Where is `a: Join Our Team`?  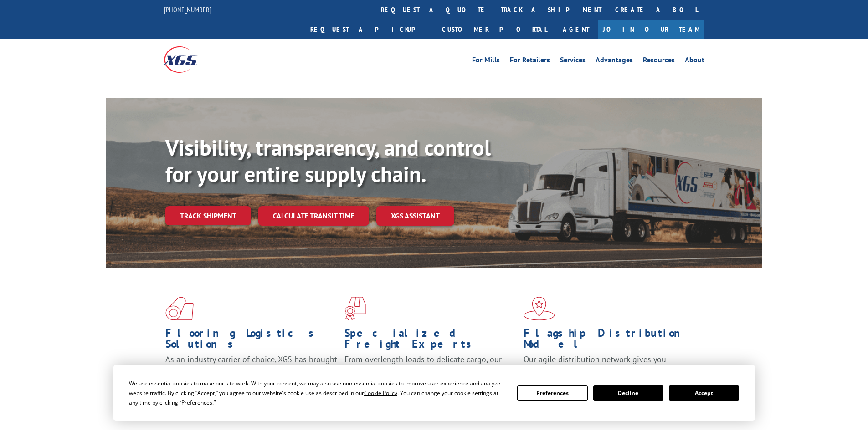 a: Join Our Team is located at coordinates (651, 29).